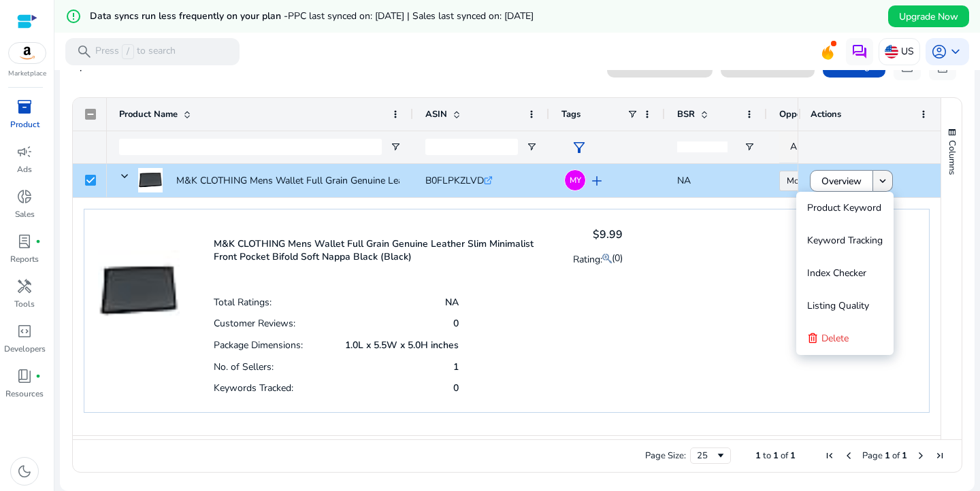 The image size is (980, 491). I want to click on span: dark_mode, so click(24, 471).